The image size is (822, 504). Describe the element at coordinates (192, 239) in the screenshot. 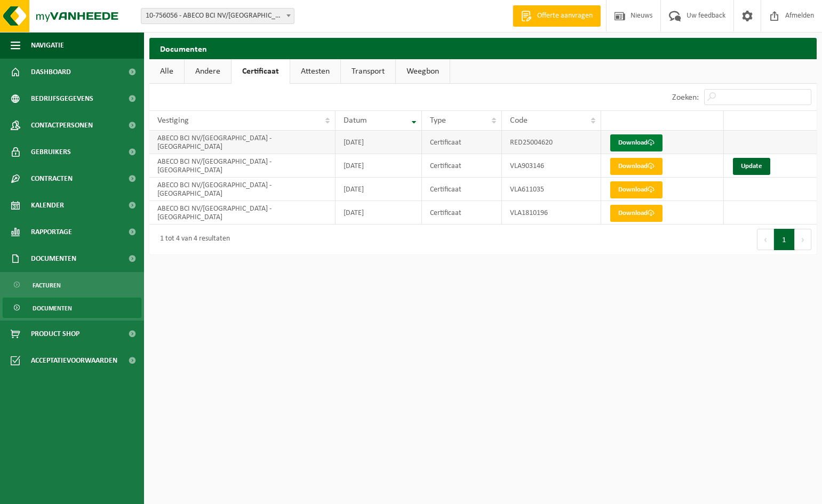

I see `div: 1 tot 4 van 4 resultaten` at that location.